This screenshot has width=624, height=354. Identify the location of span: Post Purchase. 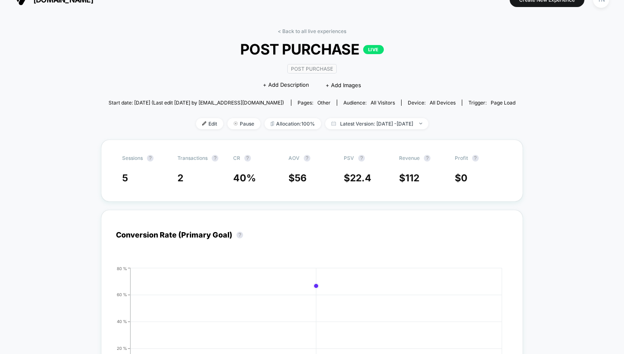
(312, 68).